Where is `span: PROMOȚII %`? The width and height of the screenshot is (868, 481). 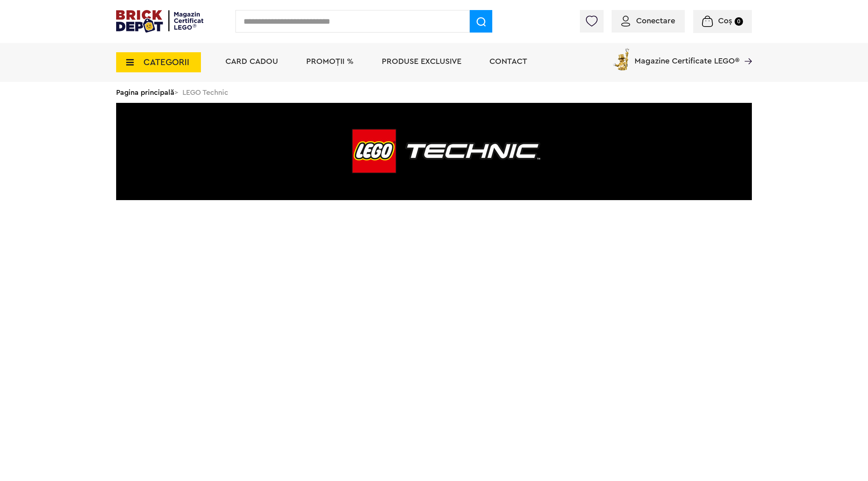
span: PROMOȚII % is located at coordinates (330, 62).